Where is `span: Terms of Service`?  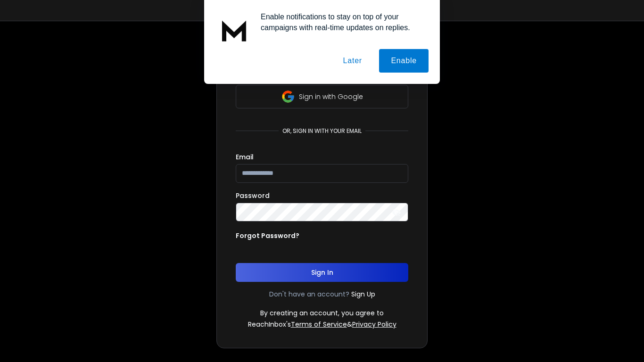 span: Terms of Service is located at coordinates (319, 324).